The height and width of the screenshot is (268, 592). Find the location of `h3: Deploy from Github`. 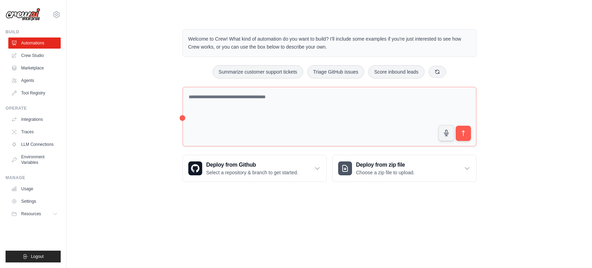

h3: Deploy from Github is located at coordinates (252, 165).